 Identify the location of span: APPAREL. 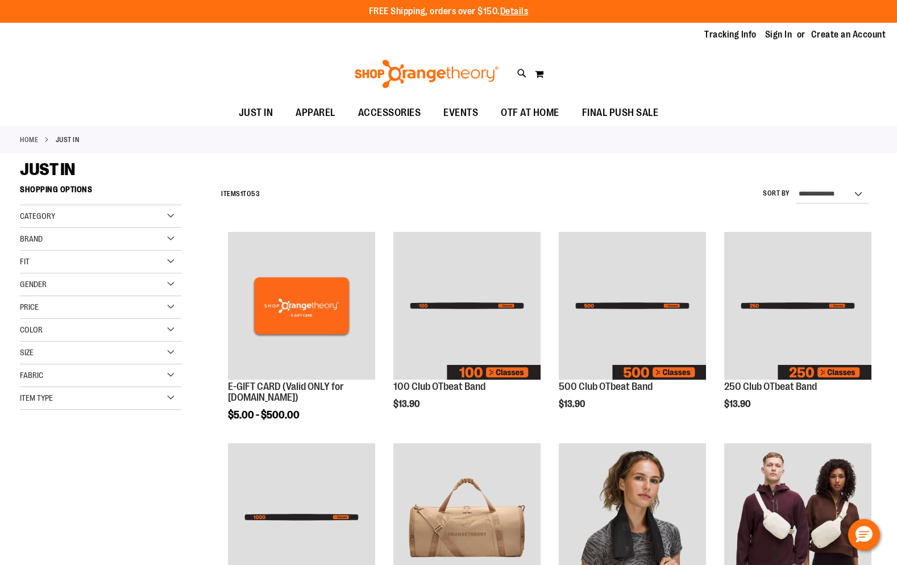
(316, 113).